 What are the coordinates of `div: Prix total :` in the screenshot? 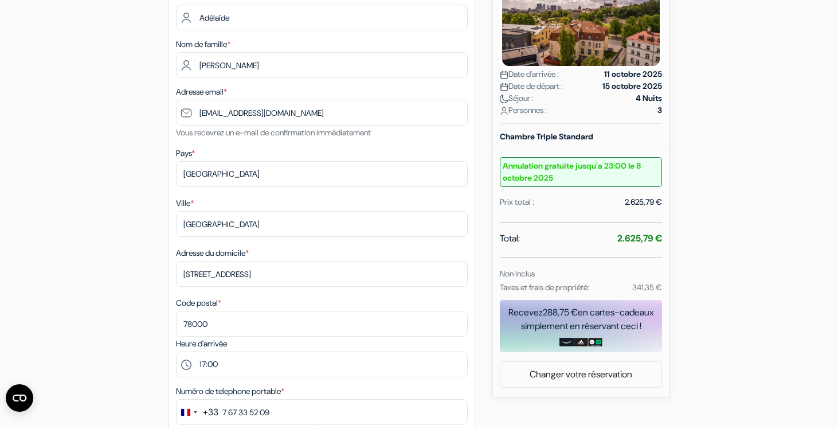 It's located at (517, 202).